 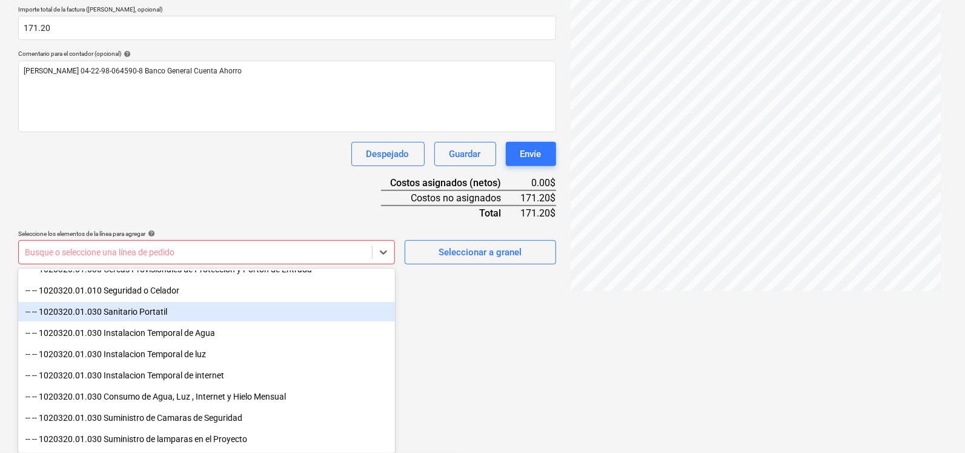 What do you see at coordinates (207, 333) in the screenshot?
I see `div: -- -- 1020320.01.030 Instalacion Temporal de Agua` at bounding box center [207, 333].